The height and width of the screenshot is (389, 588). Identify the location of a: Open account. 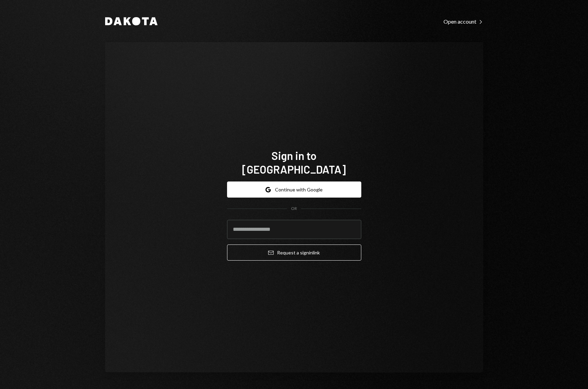
(463, 21).